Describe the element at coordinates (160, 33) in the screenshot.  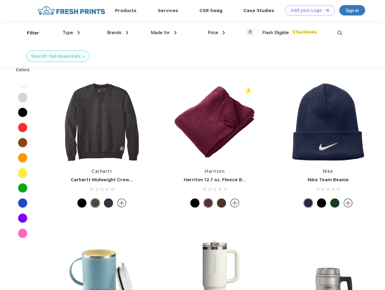
I see `span: Made for` at that location.